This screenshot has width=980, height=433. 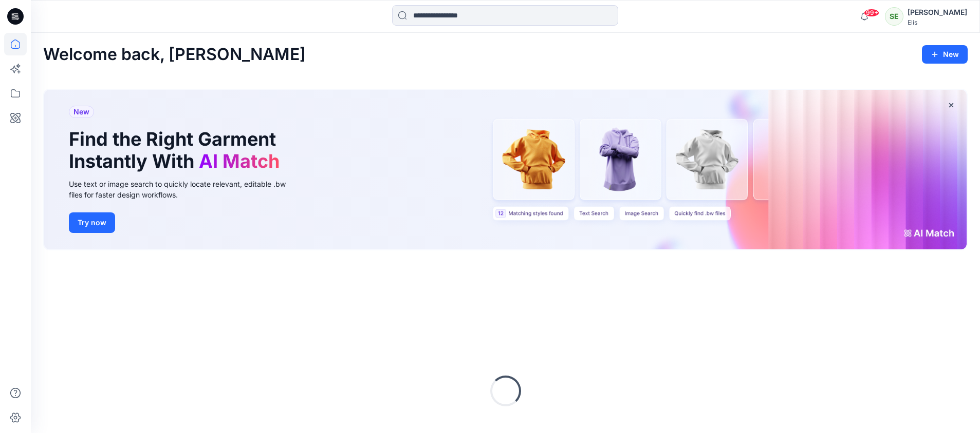 What do you see at coordinates (239, 161) in the screenshot?
I see `span: AI Match` at bounding box center [239, 161].